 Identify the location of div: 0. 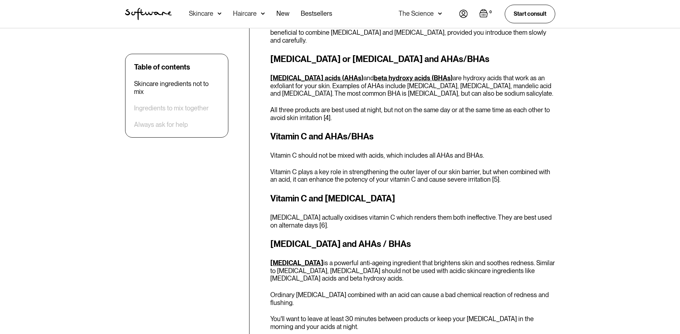
(490, 12).